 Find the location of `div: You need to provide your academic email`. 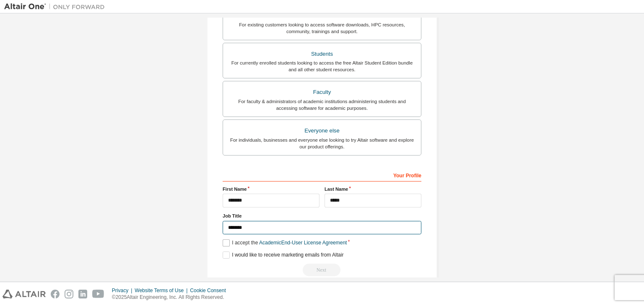

div: You need to provide your academic email is located at coordinates (322, 270).